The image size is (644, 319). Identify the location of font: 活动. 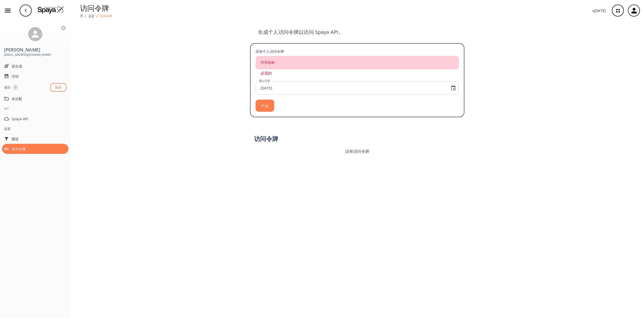
(15, 76).